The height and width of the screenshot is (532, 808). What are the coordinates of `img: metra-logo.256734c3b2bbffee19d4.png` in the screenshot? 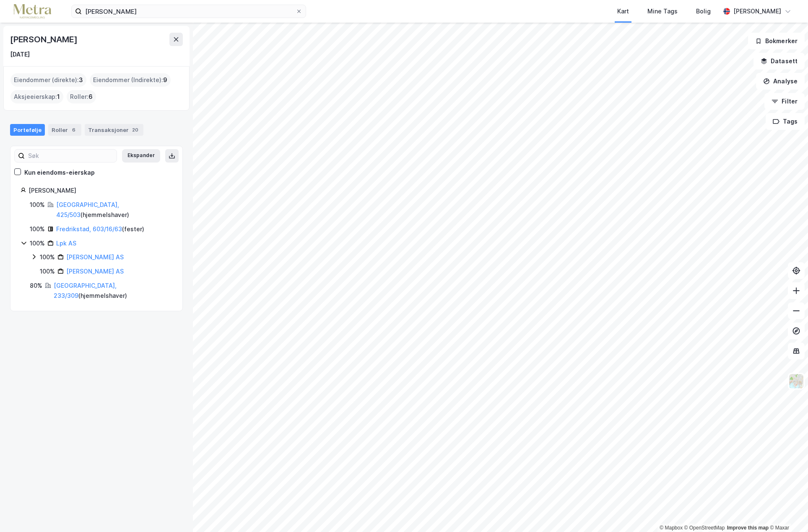 It's located at (32, 11).